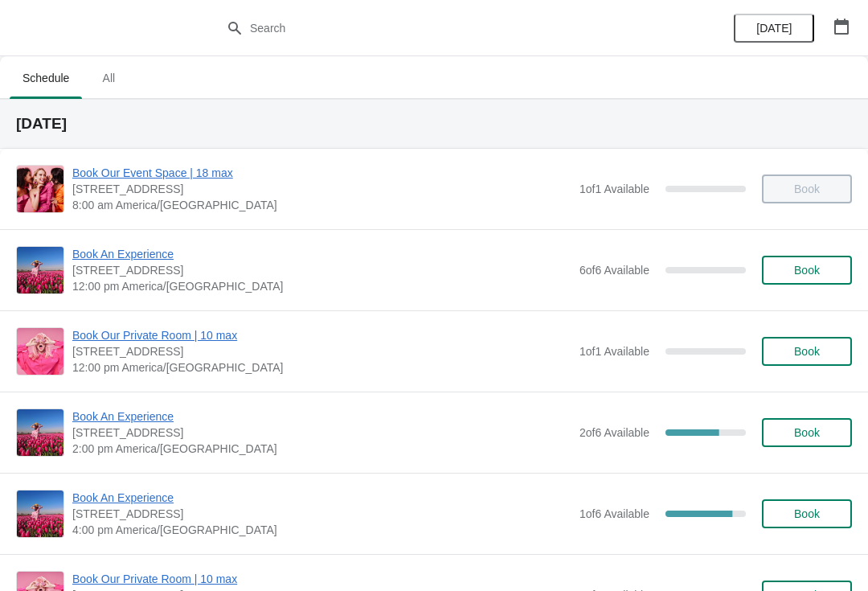 The width and height of the screenshot is (868, 591). What do you see at coordinates (41, 514) in the screenshot?
I see `img: Book An Experience | 1815 North Milwaukee Avenue, Chicago, IL, USA | 4:00 pm America/Chicago` at bounding box center [41, 514].